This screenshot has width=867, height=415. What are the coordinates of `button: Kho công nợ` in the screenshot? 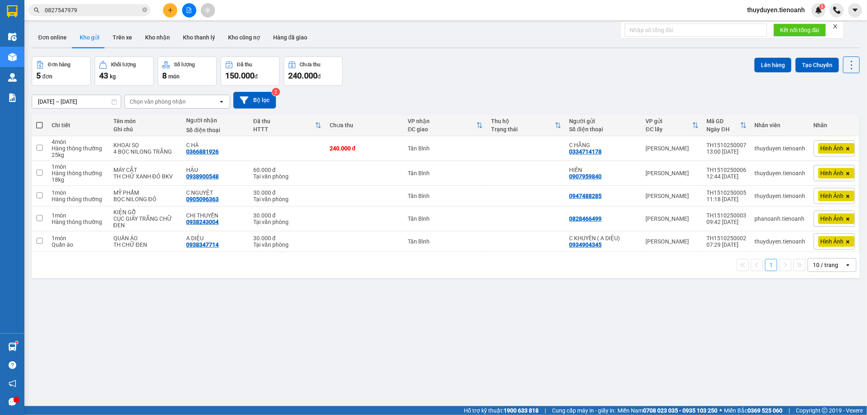 It's located at (244, 37).